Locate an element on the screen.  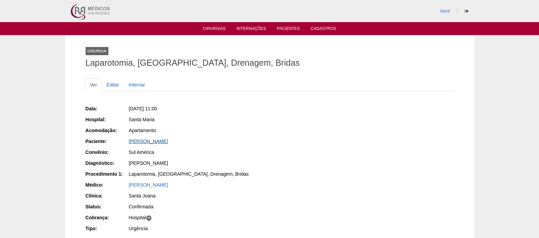
div: Status: is located at coordinates (107, 207).